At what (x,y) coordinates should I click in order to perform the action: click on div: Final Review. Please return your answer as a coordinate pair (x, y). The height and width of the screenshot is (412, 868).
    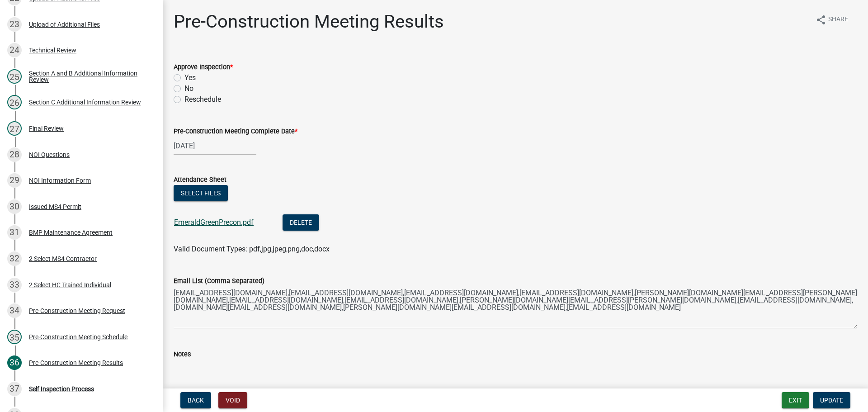
    Looking at the image, I should click on (46, 128).